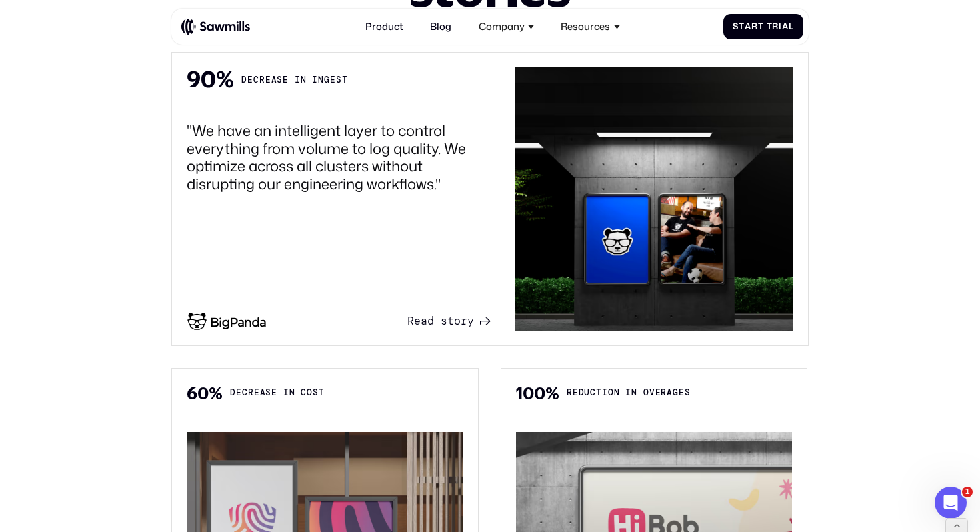 Image resolution: width=980 pixels, height=532 pixels. I want to click on a: Product, so click(384, 27).